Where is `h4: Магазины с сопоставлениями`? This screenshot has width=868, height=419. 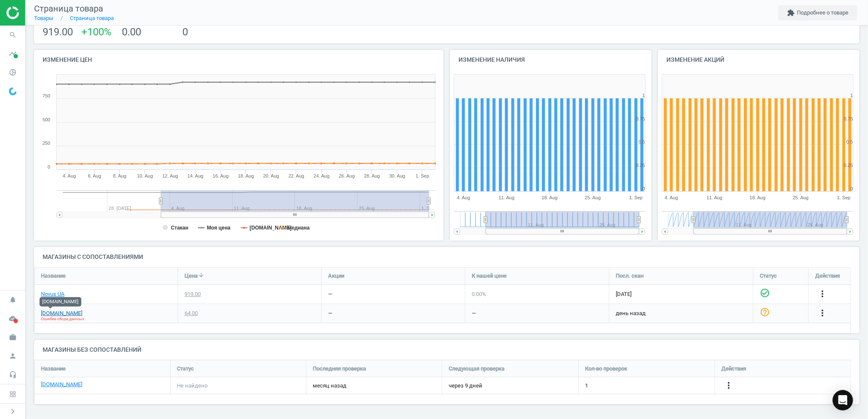
h4: Магазины с сопоставлениями is located at coordinates (447, 256).